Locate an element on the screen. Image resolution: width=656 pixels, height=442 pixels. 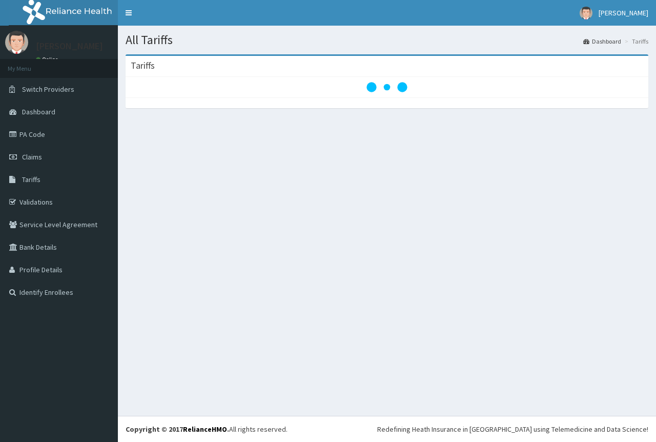
a: RelianceHMO is located at coordinates (205, 429).